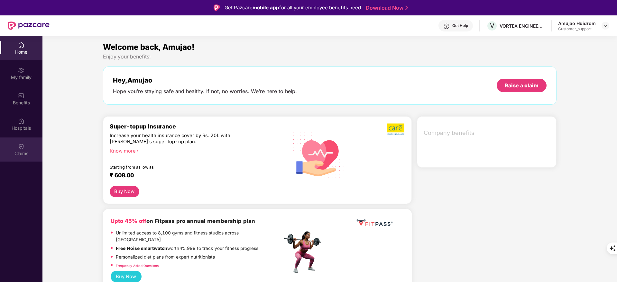 Image resolution: width=617 pixels, height=282 pixels. I want to click on div: Super-topup Insurance, so click(196, 126).